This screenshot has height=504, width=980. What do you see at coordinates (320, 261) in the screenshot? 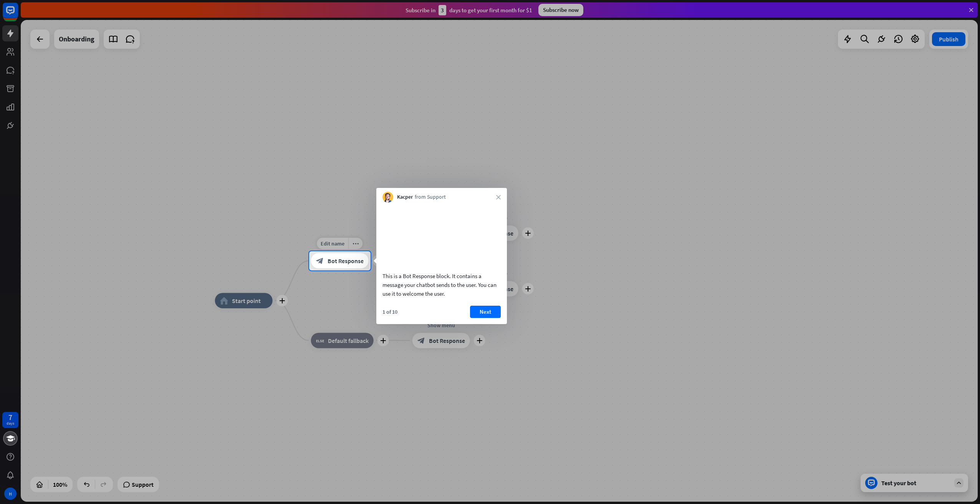
I see `i: block_bot_response` at bounding box center [320, 261].